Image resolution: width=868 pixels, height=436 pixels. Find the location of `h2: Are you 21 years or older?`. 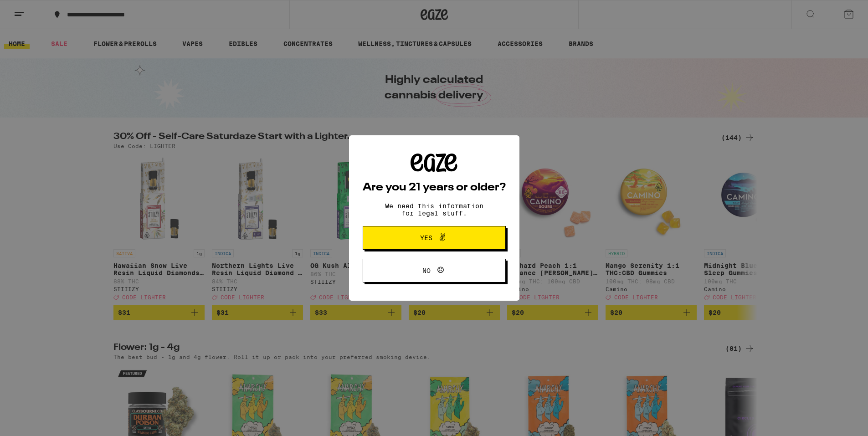

h2: Are you 21 years or older? is located at coordinates (434, 188).